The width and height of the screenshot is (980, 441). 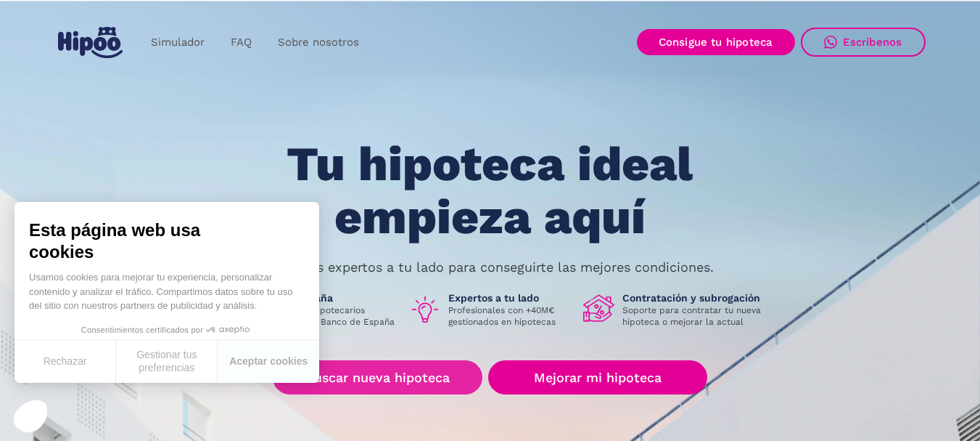 I want to click on a: Buscar nueva hipoteca, so click(x=377, y=376).